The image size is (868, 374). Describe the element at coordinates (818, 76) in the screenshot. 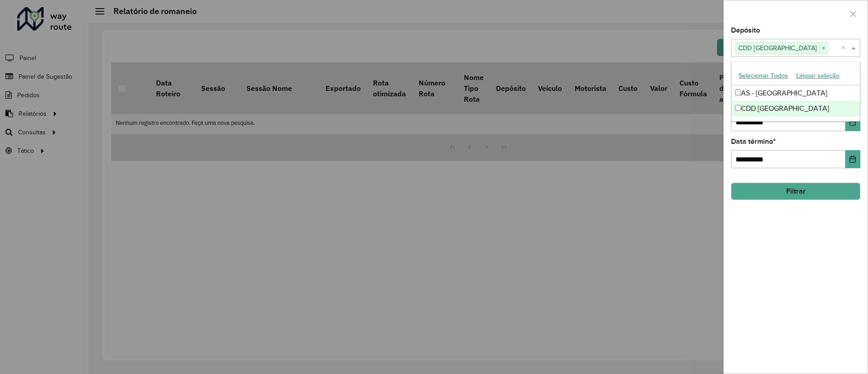

I see `button: Limpar seleção` at that location.